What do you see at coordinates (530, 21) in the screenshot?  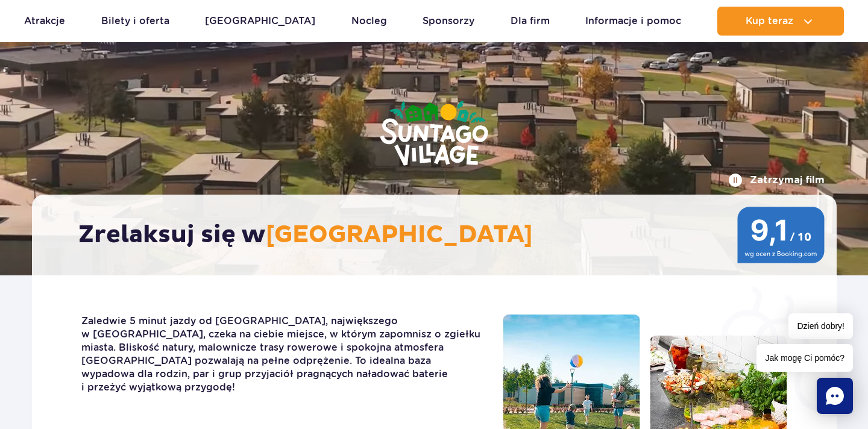 I see `a: Dla firm` at bounding box center [530, 21].